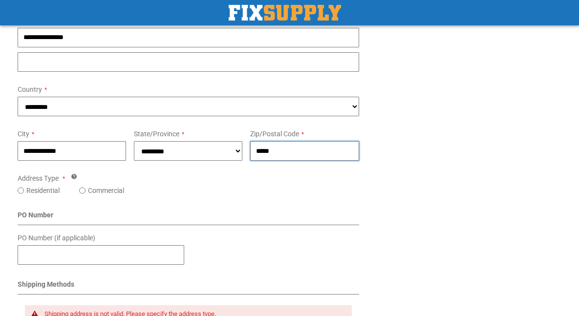 The image size is (579, 316). What do you see at coordinates (43, 191) in the screenshot?
I see `label: Residential` at bounding box center [43, 191].